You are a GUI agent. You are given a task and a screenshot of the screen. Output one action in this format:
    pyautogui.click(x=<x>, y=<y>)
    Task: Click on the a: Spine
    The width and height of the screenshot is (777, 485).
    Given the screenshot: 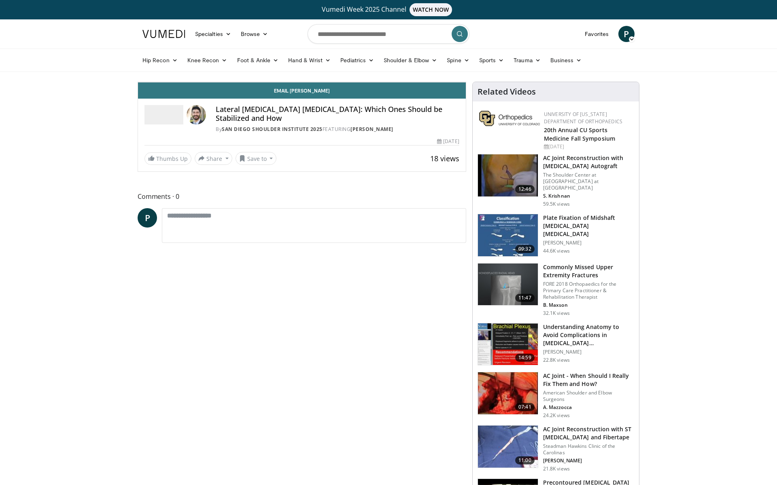 What is the action you would take?
    pyautogui.click(x=457, y=60)
    